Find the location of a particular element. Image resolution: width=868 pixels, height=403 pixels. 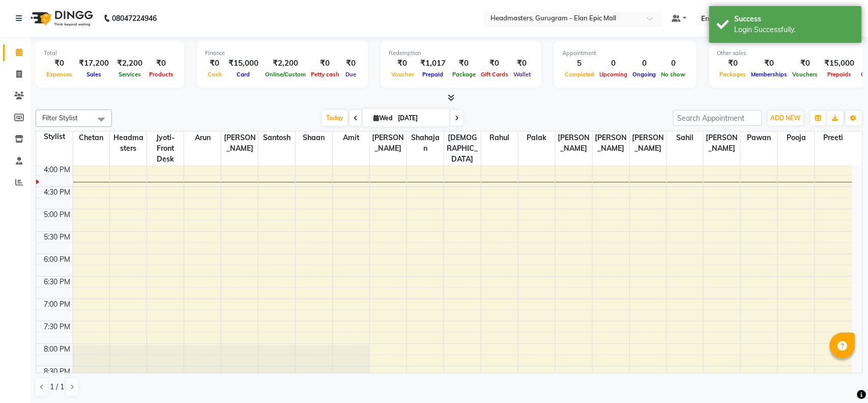

span: Palak is located at coordinates (537, 137).